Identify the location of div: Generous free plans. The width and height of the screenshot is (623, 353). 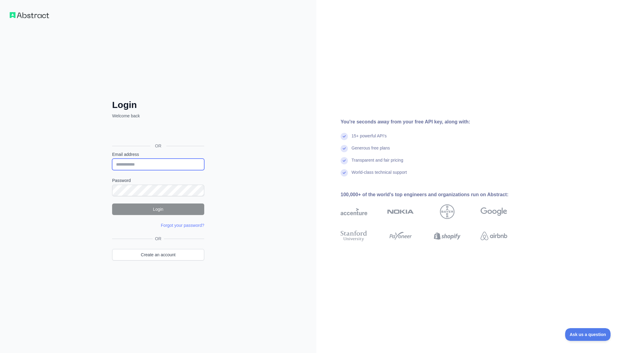
(371, 151).